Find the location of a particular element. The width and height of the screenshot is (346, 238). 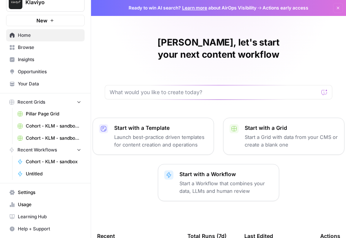

a: Untitled is located at coordinates (49, 174).